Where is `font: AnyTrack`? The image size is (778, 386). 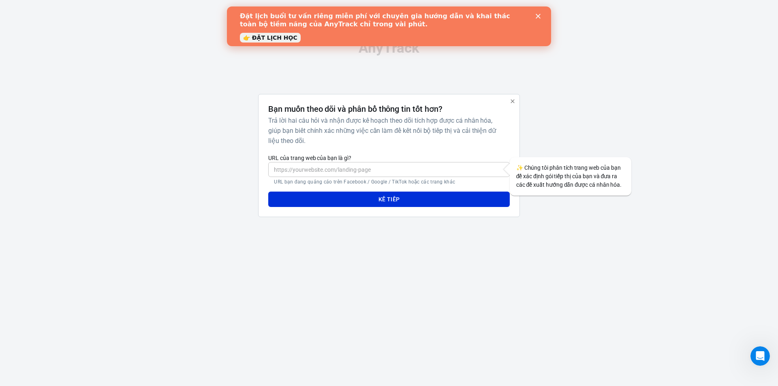
font: AnyTrack is located at coordinates (389, 48).